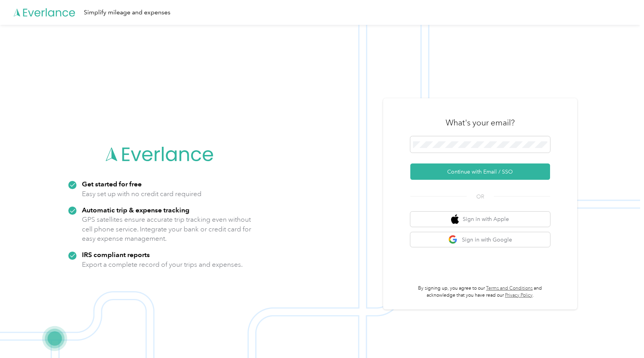 The height and width of the screenshot is (358, 644). I want to click on img: google logo, so click(453, 240).